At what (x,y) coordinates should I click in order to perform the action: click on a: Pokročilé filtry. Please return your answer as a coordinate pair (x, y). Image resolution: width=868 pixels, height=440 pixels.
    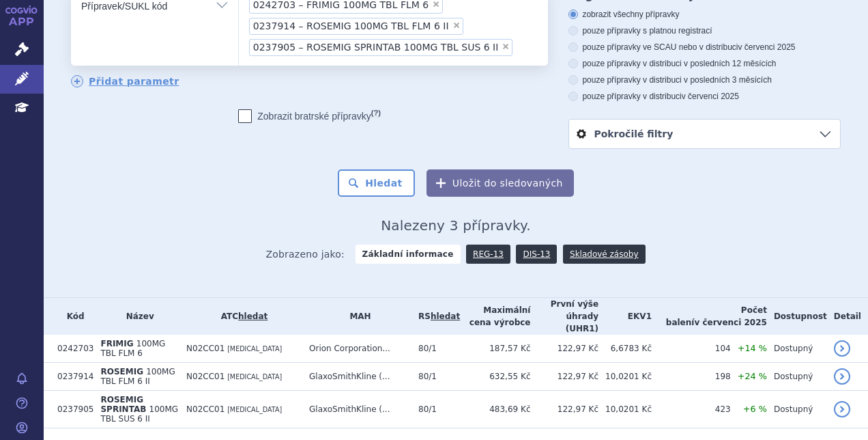
    Looking at the image, I should click on (705, 134).